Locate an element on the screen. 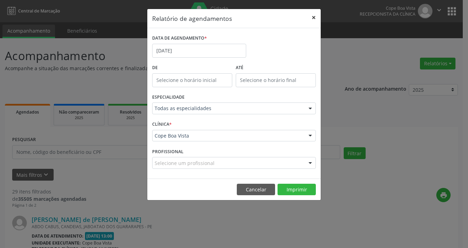 The width and height of the screenshot is (468, 248). button: Cancelar is located at coordinates (256, 190).